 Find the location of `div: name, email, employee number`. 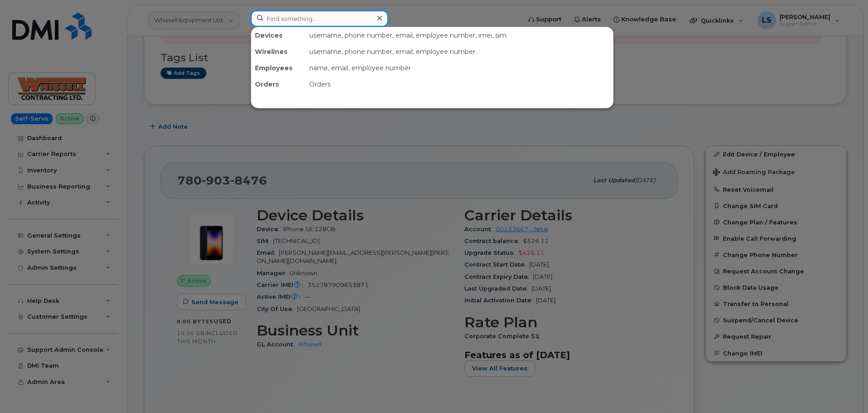

div: name, email, employee number is located at coordinates (459, 68).